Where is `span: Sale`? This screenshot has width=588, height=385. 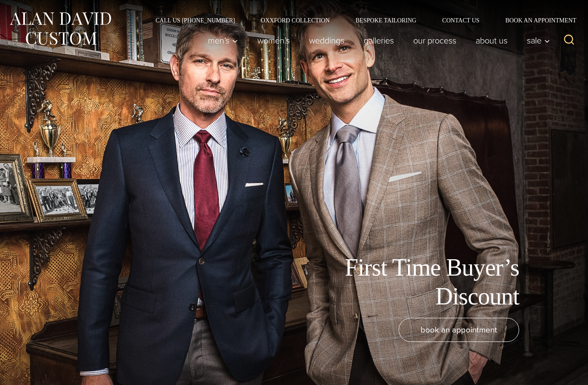 span: Sale is located at coordinates (538, 40).